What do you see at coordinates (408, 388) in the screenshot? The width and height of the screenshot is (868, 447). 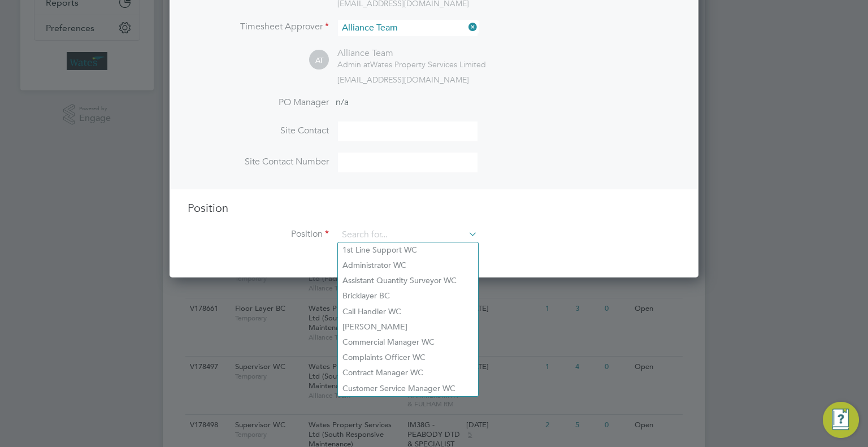 I see `li: Customer Service Manager WC` at bounding box center [408, 388].